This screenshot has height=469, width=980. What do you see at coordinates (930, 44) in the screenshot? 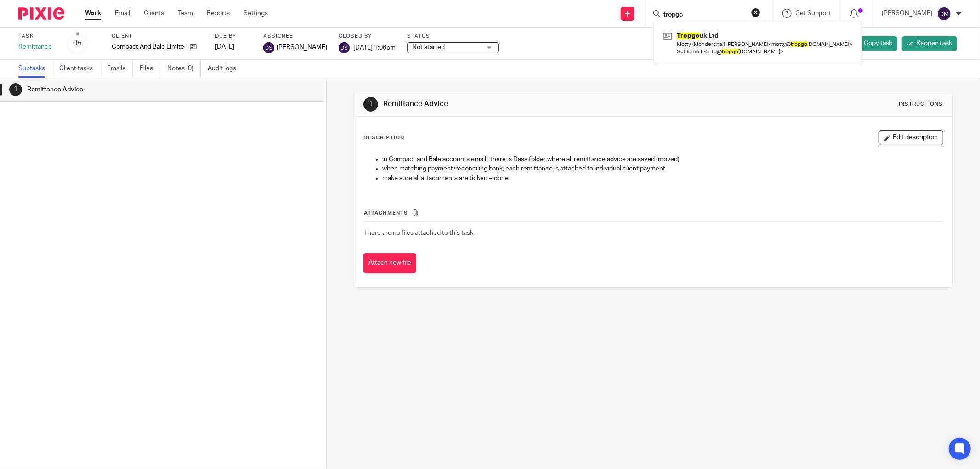
I see `a: Reopen task` at bounding box center [930, 44].